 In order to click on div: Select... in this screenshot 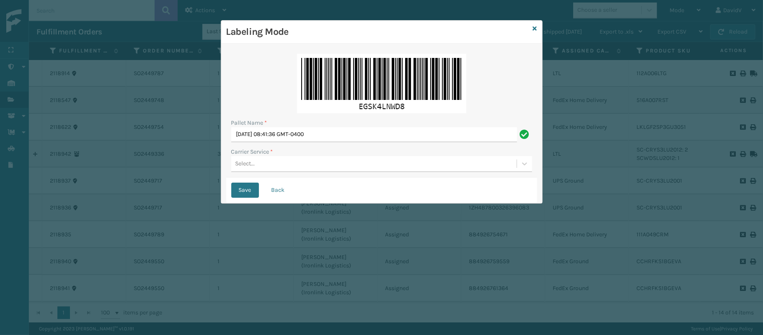, I will do `click(245, 163)`.